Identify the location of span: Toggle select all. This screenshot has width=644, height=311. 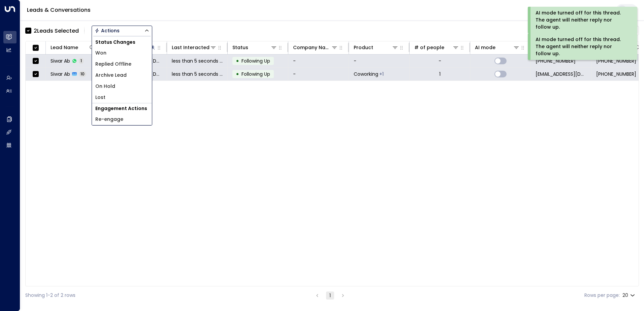
(35, 48).